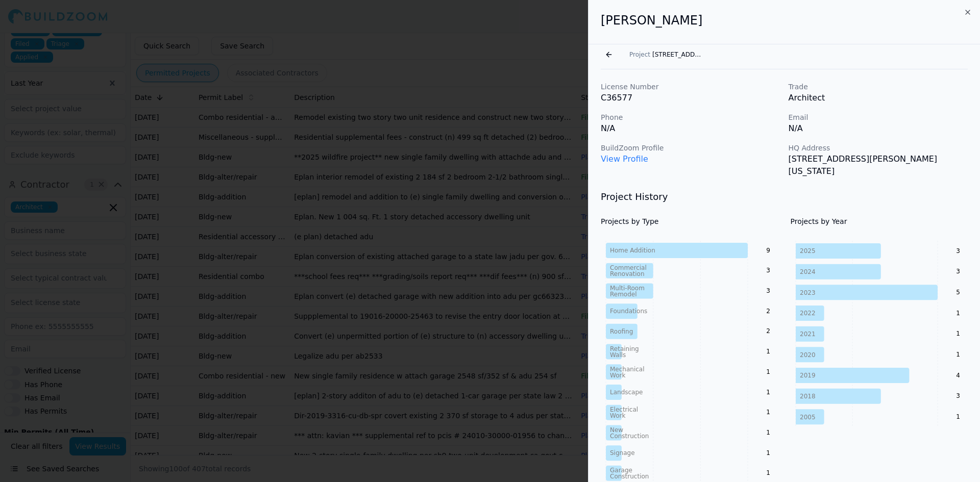 This screenshot has width=980, height=482. Describe the element at coordinates (878, 86) in the screenshot. I see `p: Trade` at that location.